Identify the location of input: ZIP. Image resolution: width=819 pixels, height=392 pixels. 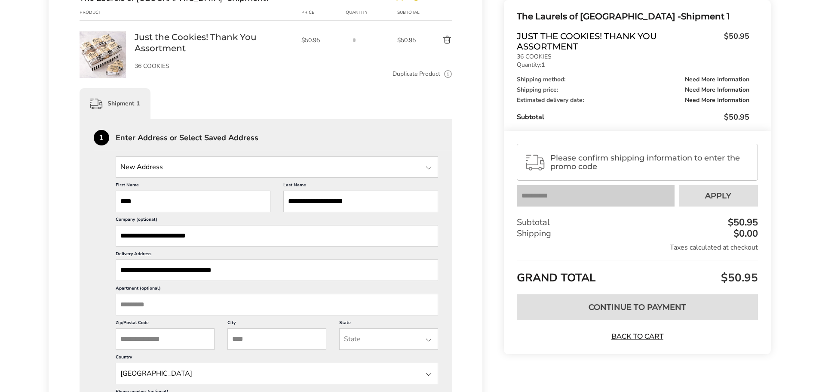
(165, 339).